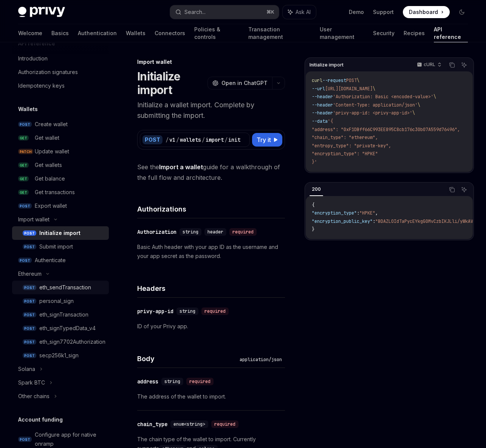 Image resolution: width=486 pixels, height=448 pixels. I want to click on div: eth_sendTransaction, so click(65, 287).